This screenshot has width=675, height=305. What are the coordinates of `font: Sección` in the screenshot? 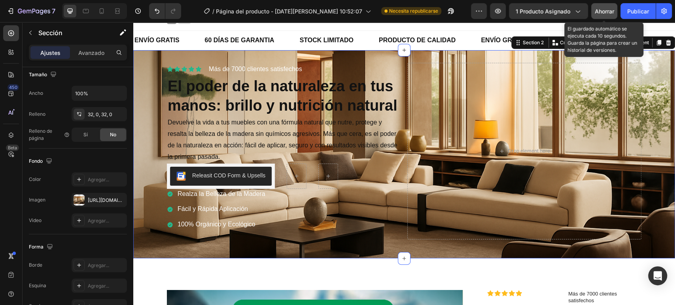 It's located at (50, 33).